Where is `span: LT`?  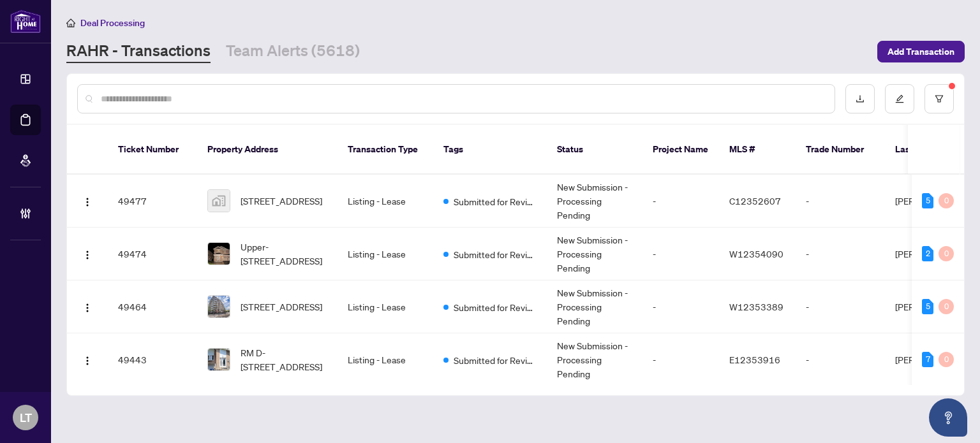 span: LT is located at coordinates (25, 418).